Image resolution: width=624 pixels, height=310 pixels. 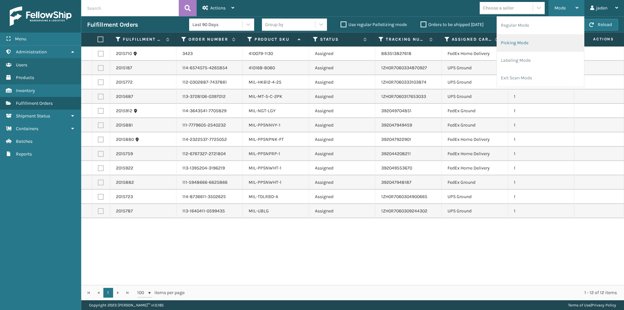 I want to click on a: MIL-NGT-LGY, so click(x=262, y=111).